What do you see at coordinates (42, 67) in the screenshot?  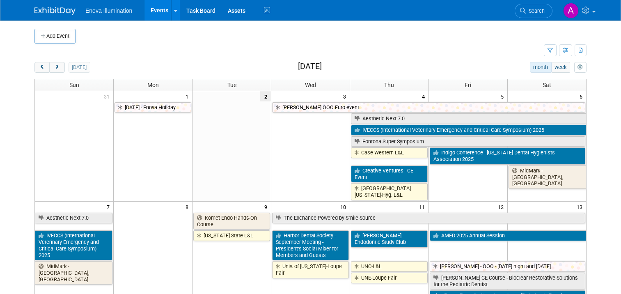 I see `button: prev` at bounding box center [42, 67].